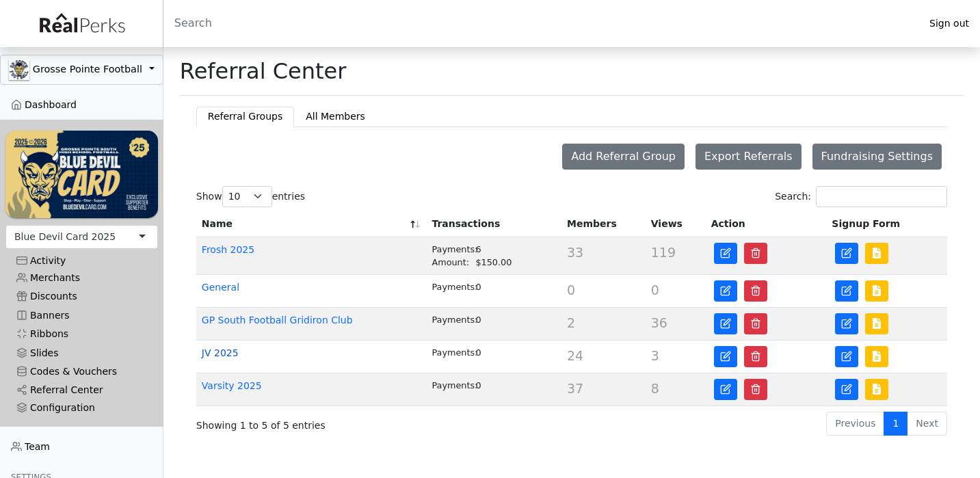  I want to click on a: Sign out, so click(950, 23).